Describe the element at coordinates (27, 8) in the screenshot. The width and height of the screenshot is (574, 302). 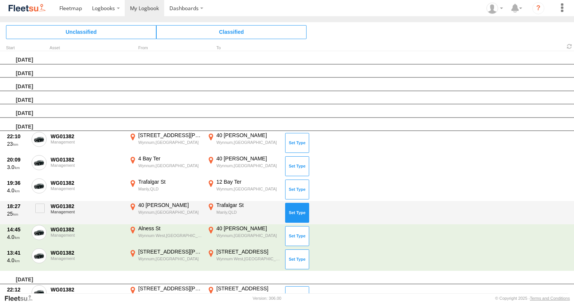
I see `img: fleetsu-logo-horizontal.svg` at that location.